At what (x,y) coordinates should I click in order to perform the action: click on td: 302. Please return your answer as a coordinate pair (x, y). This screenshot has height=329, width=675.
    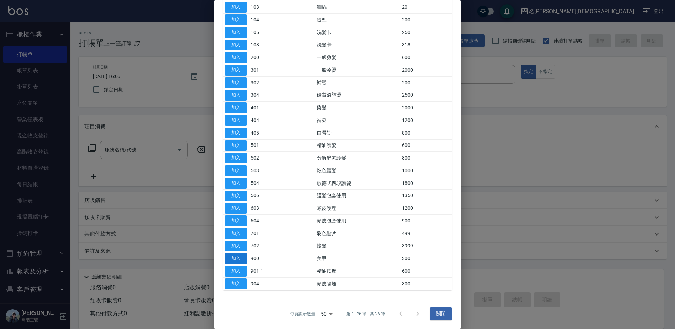
    Looking at the image, I should click on (267, 83).